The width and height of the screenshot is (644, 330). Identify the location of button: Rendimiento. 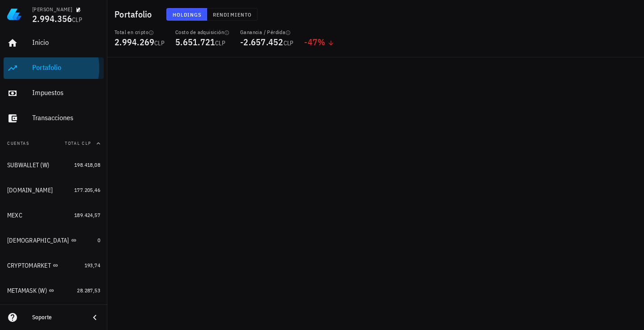
(232, 14).